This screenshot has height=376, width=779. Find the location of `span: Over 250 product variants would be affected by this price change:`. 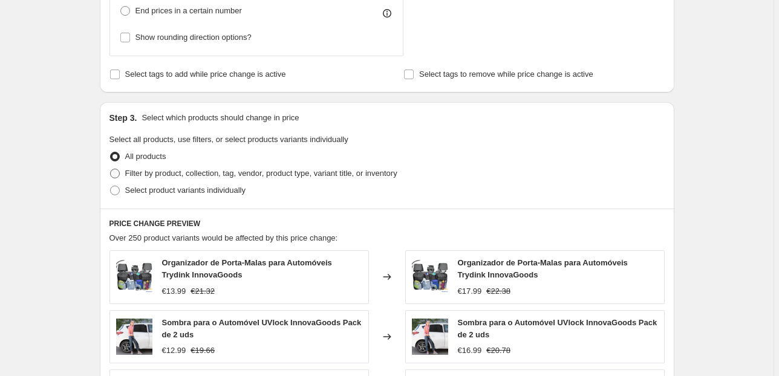

span: Over 250 product variants would be affected by this price change: is located at coordinates (224, 238).